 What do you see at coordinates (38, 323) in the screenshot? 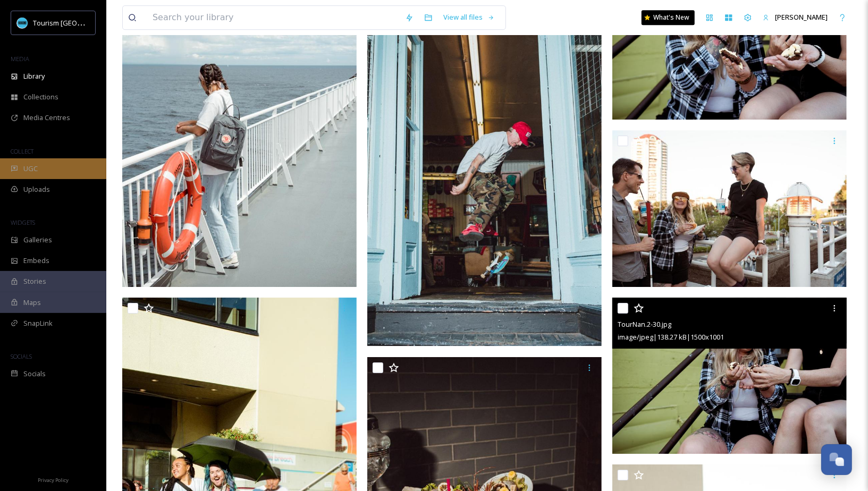
I see `span: SnapLink` at bounding box center [38, 323].